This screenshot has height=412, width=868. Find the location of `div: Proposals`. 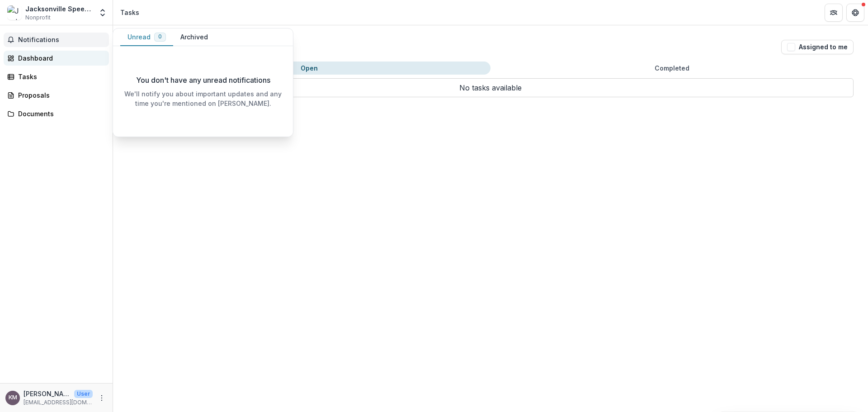

div: Proposals is located at coordinates (60, 95).